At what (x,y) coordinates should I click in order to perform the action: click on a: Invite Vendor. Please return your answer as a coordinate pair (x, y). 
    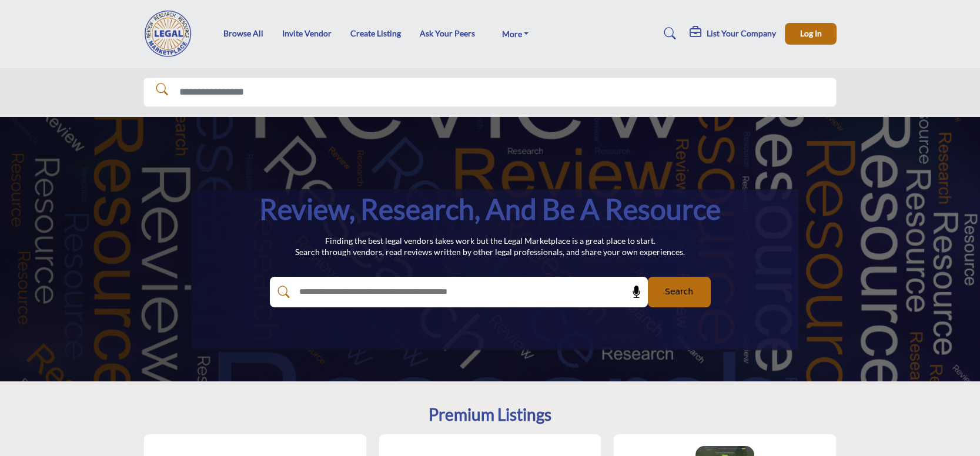
    Looking at the image, I should click on (307, 33).